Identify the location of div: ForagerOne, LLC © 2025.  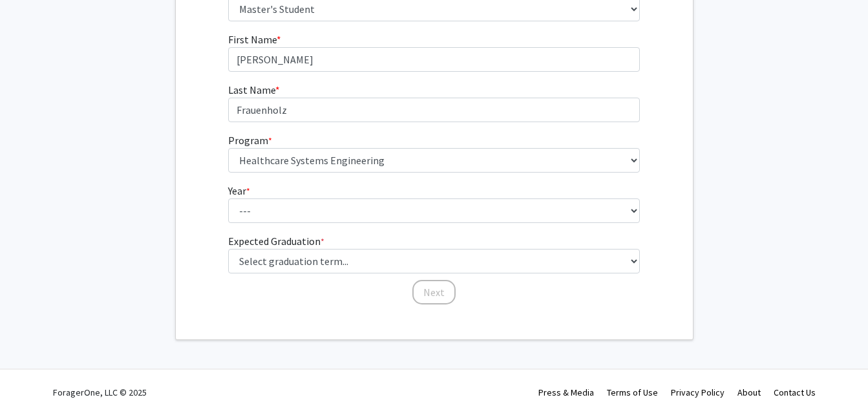
(100, 392).